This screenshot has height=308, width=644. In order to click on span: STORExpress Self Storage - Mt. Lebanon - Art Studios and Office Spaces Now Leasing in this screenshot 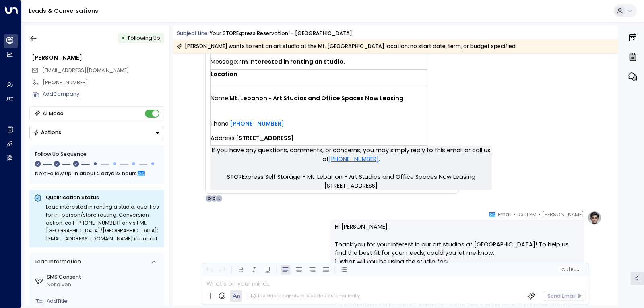, I will do `click(351, 177)`.